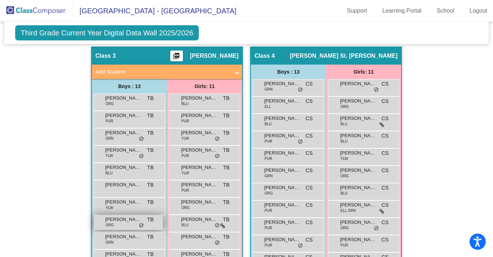  I want to click on span: ELL, so click(268, 107).